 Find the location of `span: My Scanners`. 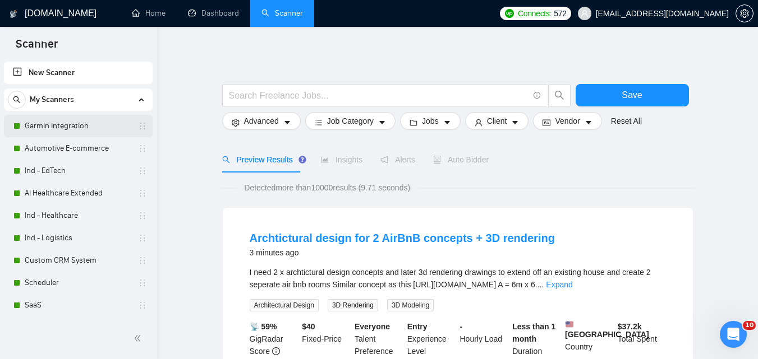

span: My Scanners is located at coordinates (52, 100).